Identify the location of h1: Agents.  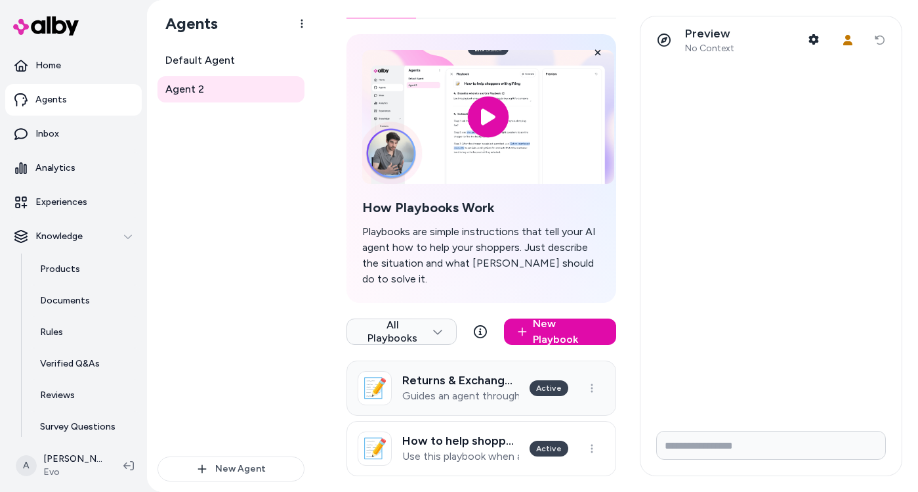
(186, 24).